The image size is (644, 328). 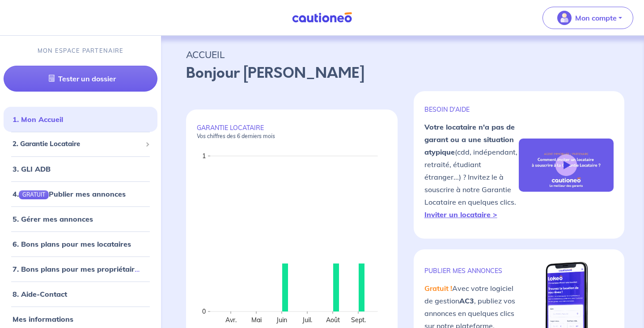 What do you see at coordinates (281, 320) in the screenshot?
I see `text: Juin` at bounding box center [281, 320].